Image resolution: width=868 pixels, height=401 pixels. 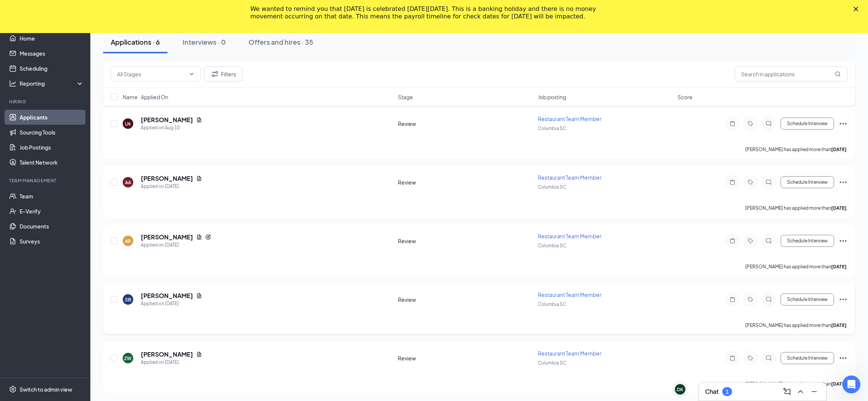 I want to click on div: Interviews · 0, so click(x=204, y=42).